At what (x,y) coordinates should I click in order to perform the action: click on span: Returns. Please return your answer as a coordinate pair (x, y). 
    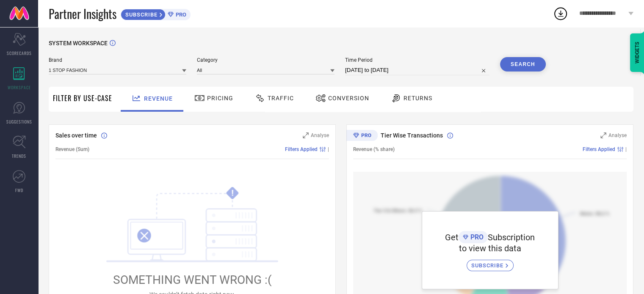
    Looking at the image, I should click on (417, 98).